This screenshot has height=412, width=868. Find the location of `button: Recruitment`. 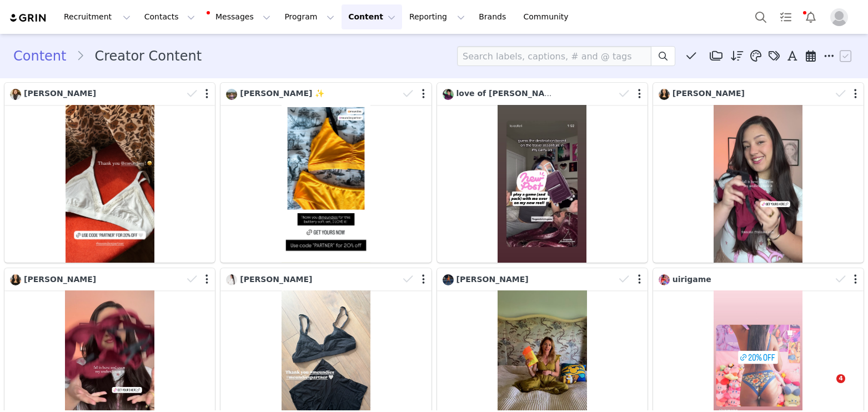

button: Recruitment is located at coordinates (98, 17).